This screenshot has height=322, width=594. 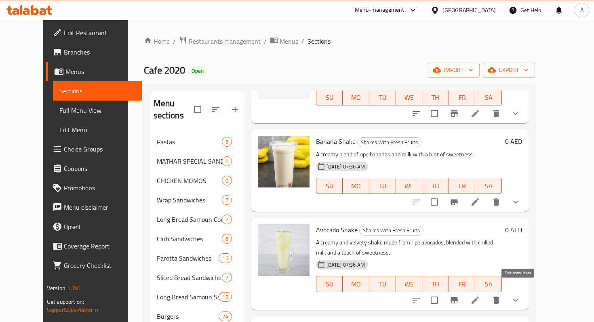 I want to click on a: Coupons, so click(x=94, y=168).